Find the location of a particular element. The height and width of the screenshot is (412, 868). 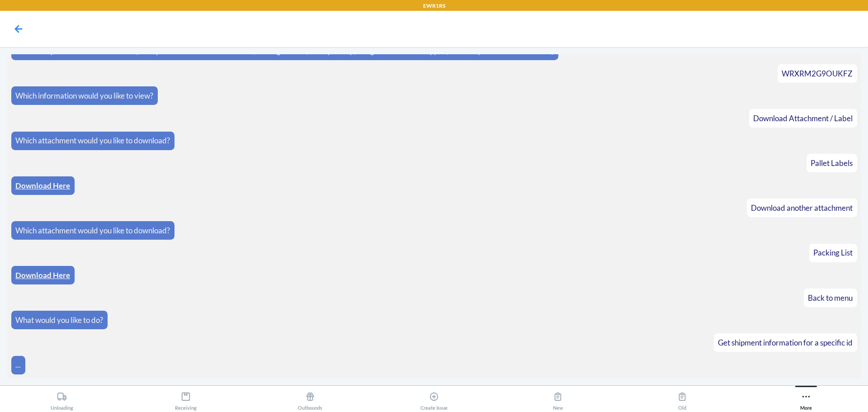

div: Outbounds is located at coordinates (310, 399).